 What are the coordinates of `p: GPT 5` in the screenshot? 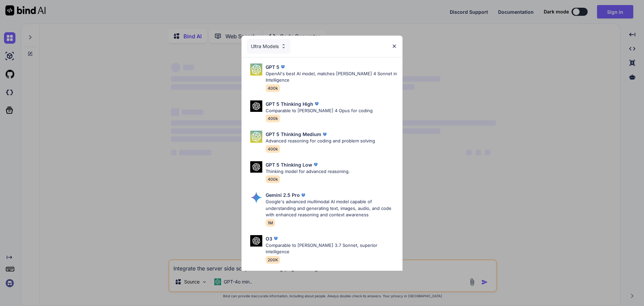 It's located at (272, 67).